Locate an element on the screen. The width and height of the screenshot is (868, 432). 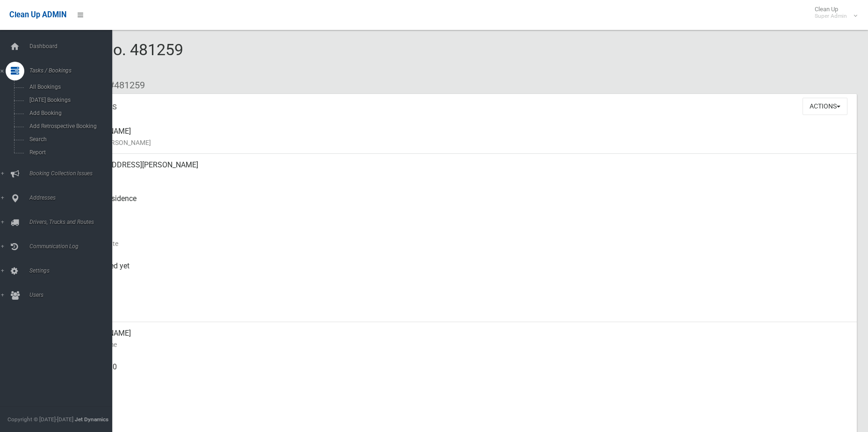
small: Collected At is located at coordinates (462, 277).